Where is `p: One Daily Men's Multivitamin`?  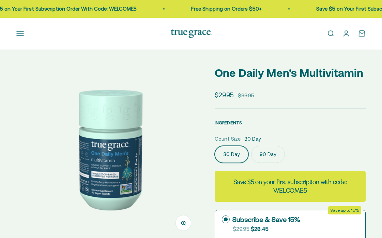
p: One Daily Men's Multivitamin is located at coordinates (290, 73).